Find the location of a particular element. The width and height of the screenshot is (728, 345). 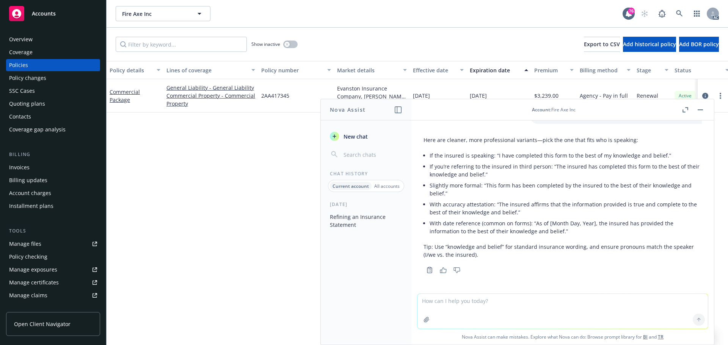

a: Start snowing is located at coordinates (644, 14).